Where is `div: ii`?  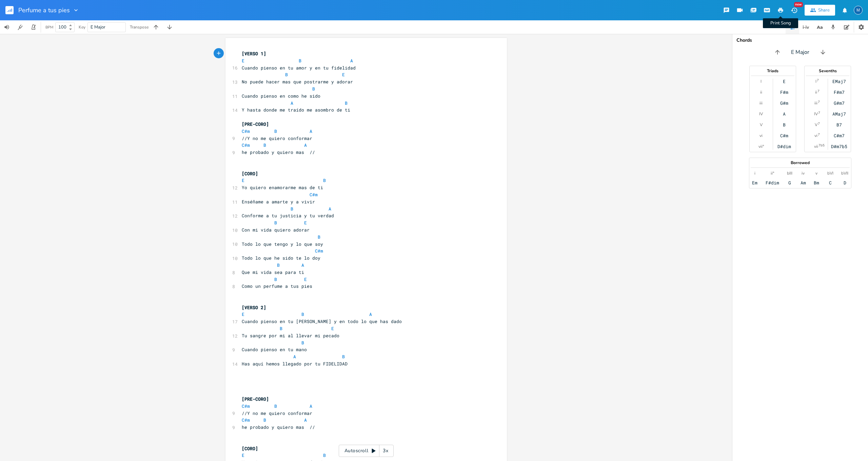 div: ii is located at coordinates (761, 92).